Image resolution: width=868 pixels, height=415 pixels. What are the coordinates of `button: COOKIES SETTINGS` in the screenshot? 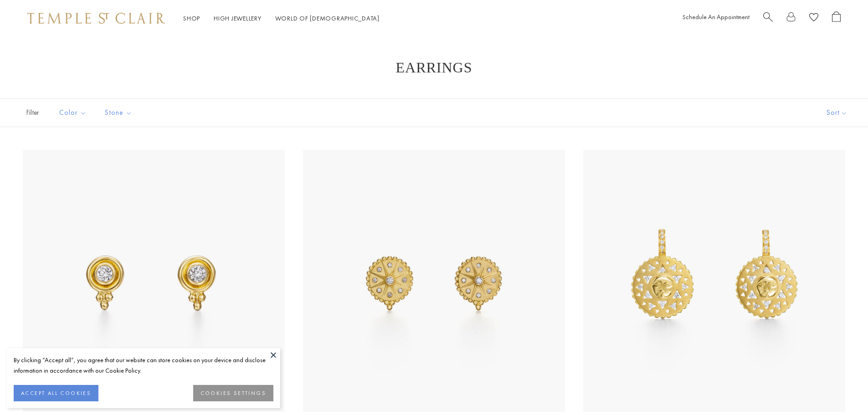 It's located at (233, 394).